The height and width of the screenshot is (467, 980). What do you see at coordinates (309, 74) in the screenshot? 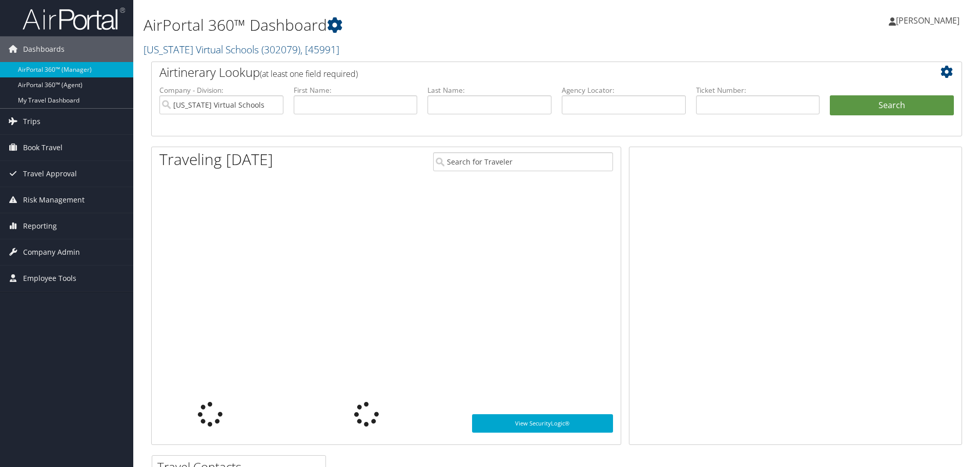
I see `span: (at least one field required)` at bounding box center [309, 74].